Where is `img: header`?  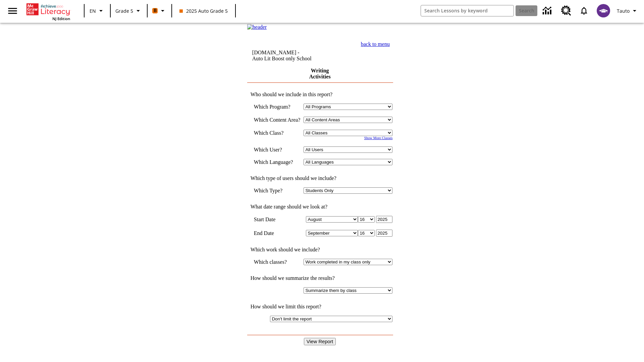 img: header is located at coordinates (257, 27).